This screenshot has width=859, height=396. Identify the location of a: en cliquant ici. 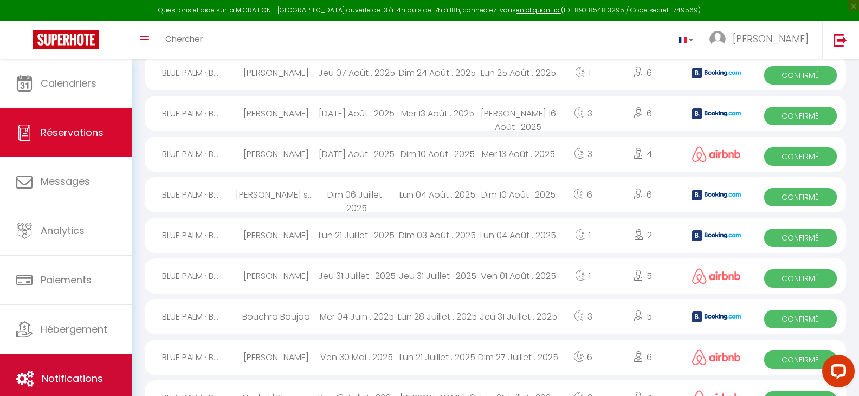
(538, 10).